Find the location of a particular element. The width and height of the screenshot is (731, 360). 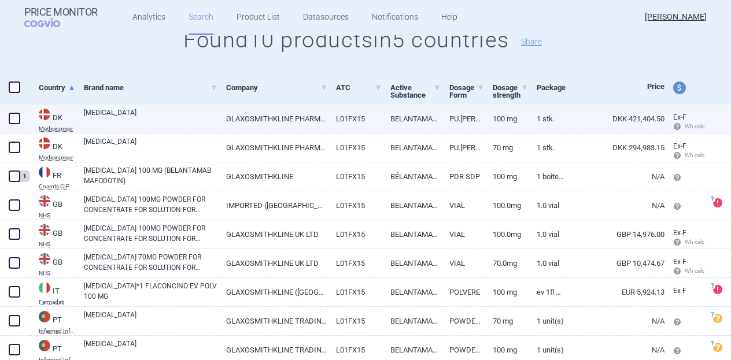

abbr: Cnamts CIP — Database of National Insurance Fund for Salaried Worker (code CIP), France. is located at coordinates (57, 187).